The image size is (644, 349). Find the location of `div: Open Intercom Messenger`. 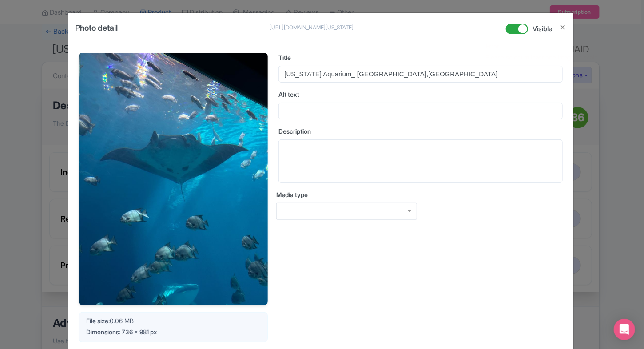

div: Open Intercom Messenger is located at coordinates (624, 329).